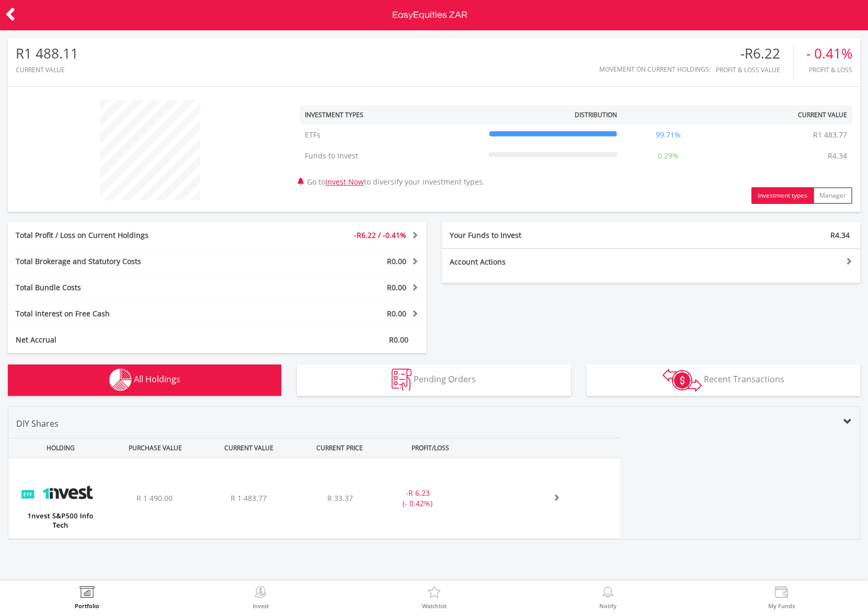  I want to click on label: Watchlist, so click(434, 605).